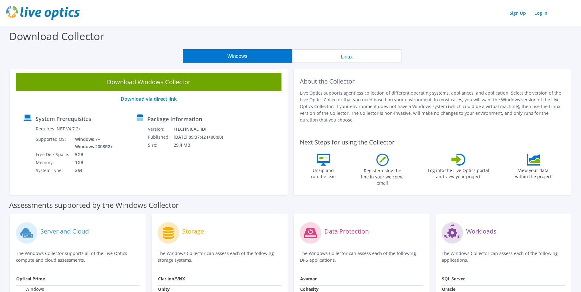  Describe the element at coordinates (57, 36) in the screenshot. I see `label: Download Collector` at that location.